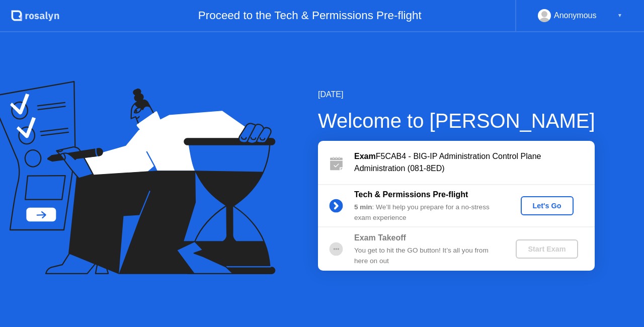 The height and width of the screenshot is (327, 644). What do you see at coordinates (576, 16) in the screenshot?
I see `div: Anonymous` at bounding box center [576, 16].